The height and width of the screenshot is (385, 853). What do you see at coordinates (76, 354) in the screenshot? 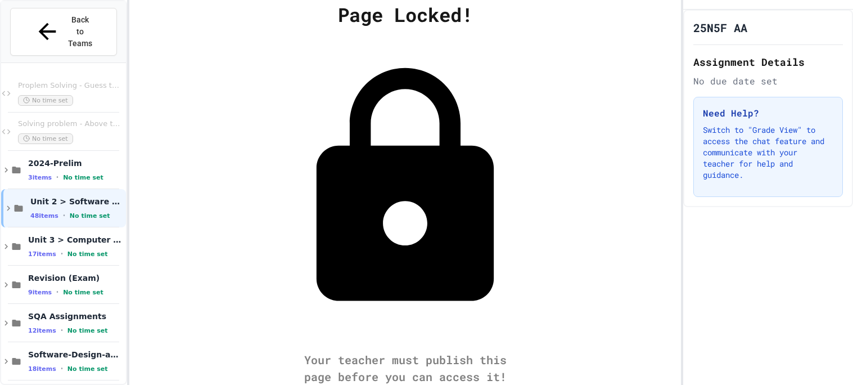
I see `span: Software-Design-and-Development` at bounding box center [76, 354].